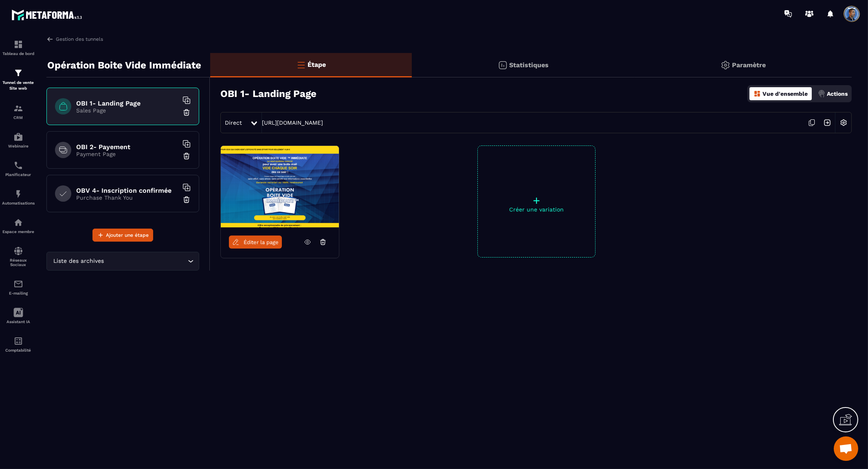 The image size is (868, 469). Describe the element at coordinates (127, 190) in the screenshot. I see `h6: OBV 4- Inscription confirmée` at that location.